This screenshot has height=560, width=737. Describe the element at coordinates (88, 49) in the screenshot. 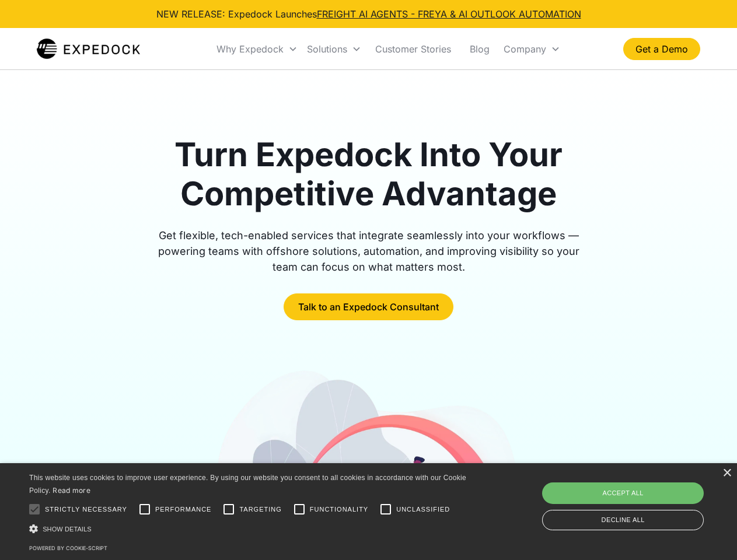

I see `img: Expedock Logo` at that location.